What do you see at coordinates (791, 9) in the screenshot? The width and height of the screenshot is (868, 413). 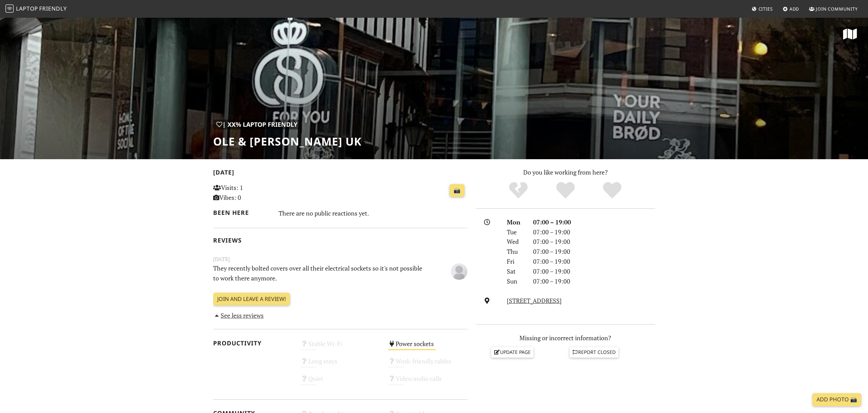 I see `a: Add` at bounding box center [791, 9].